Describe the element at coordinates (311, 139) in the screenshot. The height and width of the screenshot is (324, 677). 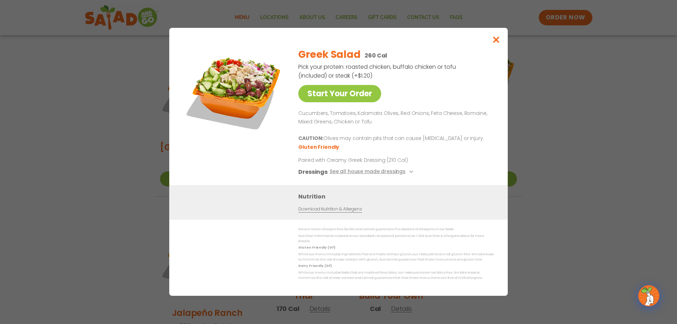
I see `b: CAUTION:` at that location.